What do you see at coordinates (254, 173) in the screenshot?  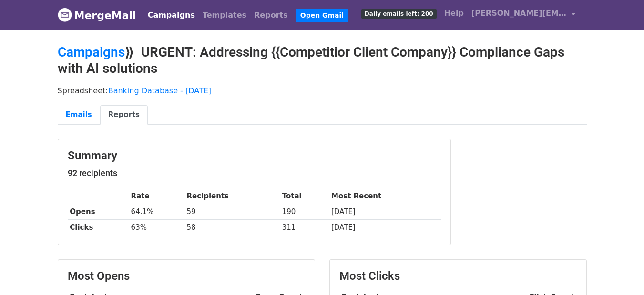 I see `h5: 92 recipients` at bounding box center [254, 173].